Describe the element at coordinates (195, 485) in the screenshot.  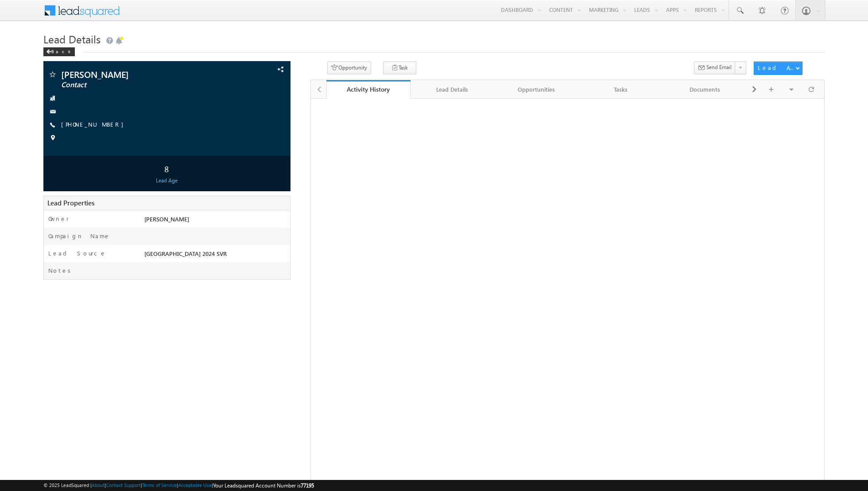
I see `a: Acceptable Use` at that location.